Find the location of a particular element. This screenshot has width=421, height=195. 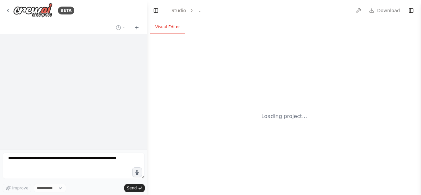

button: Hide left sidebar is located at coordinates (156, 11).